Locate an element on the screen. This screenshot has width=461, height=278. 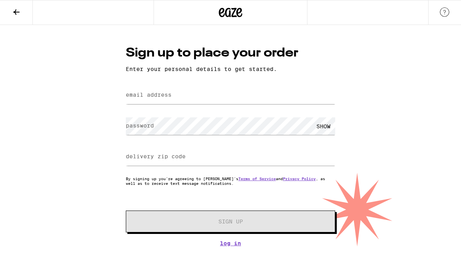
a: Privacy Policy is located at coordinates (299, 179).